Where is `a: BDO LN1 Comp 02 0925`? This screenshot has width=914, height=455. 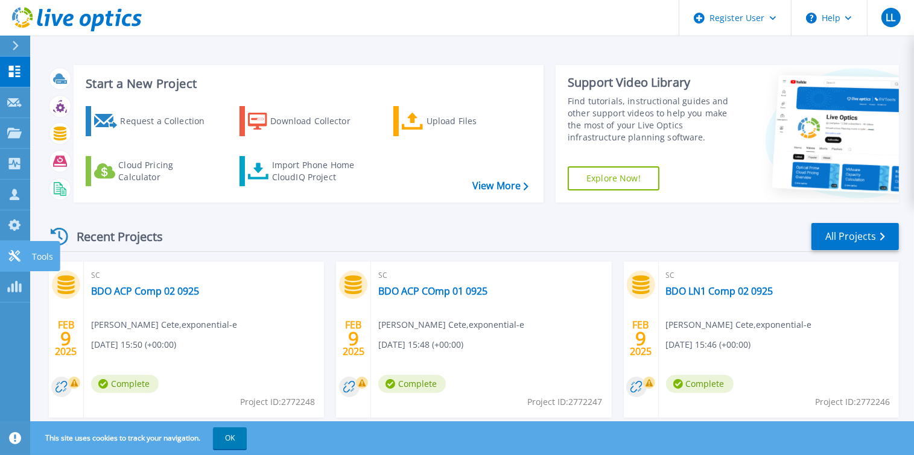 a: BDO LN1 Comp 02 0925 is located at coordinates (720, 291).